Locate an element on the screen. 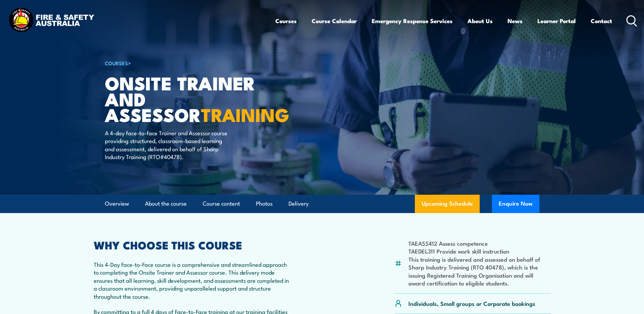 The width and height of the screenshot is (644, 314). a: Learner Portal is located at coordinates (556, 21).